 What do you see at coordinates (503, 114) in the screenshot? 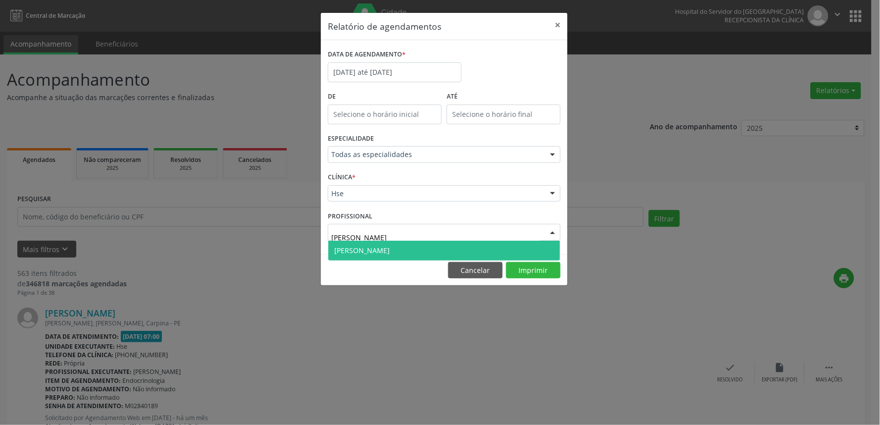
I see `input: Selecione o horário final` at bounding box center [503, 114].